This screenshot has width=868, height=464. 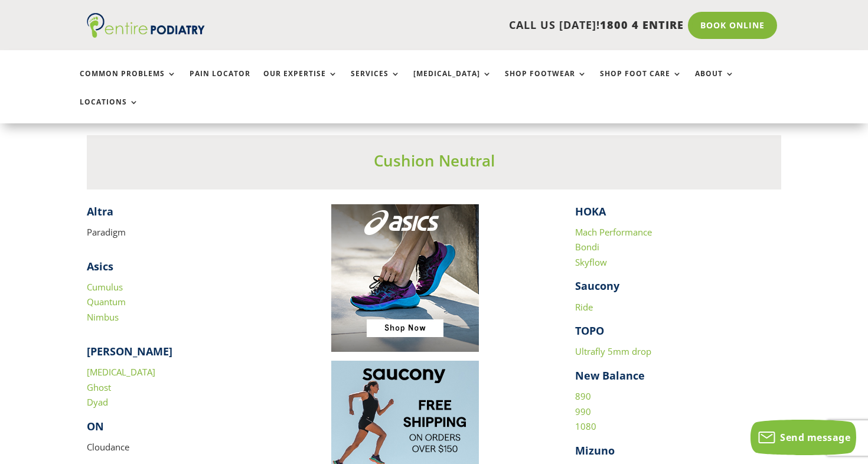 I want to click on h3: Cushion Neutral, so click(x=434, y=163).